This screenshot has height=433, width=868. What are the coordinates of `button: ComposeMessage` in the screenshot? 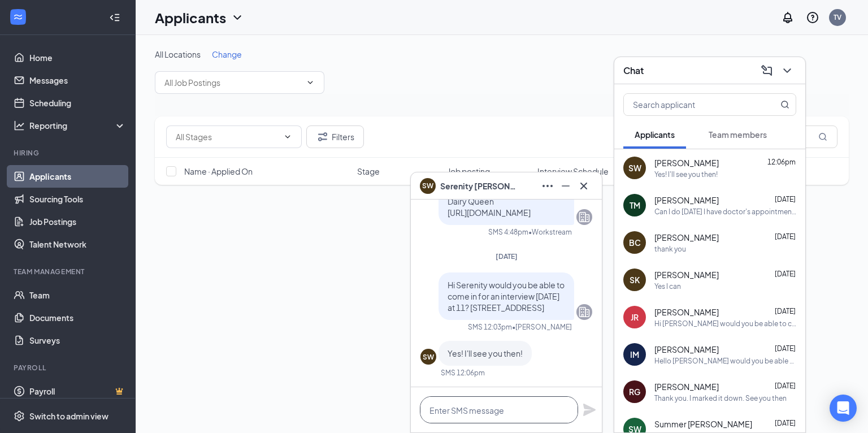 It's located at (766, 71).